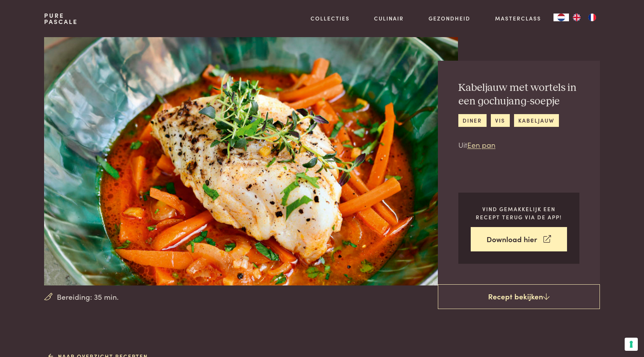  What do you see at coordinates (631, 344) in the screenshot?
I see `button: Uw voorkeuren voor toestemming voor trackingtechnologieën` at bounding box center [631, 344].